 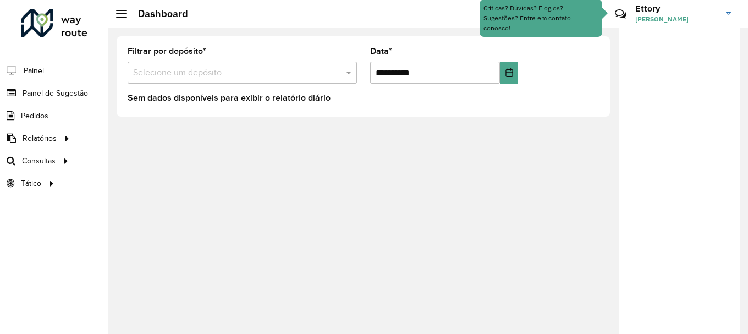 What do you see at coordinates (40, 138) in the screenshot?
I see `span: Relatórios` at bounding box center [40, 138].